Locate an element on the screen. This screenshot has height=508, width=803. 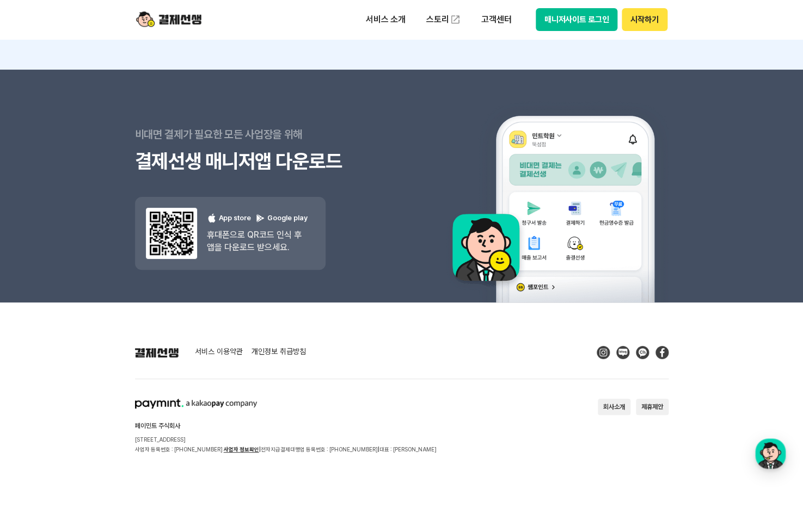
button: 제휴제안 is located at coordinates (652, 407).